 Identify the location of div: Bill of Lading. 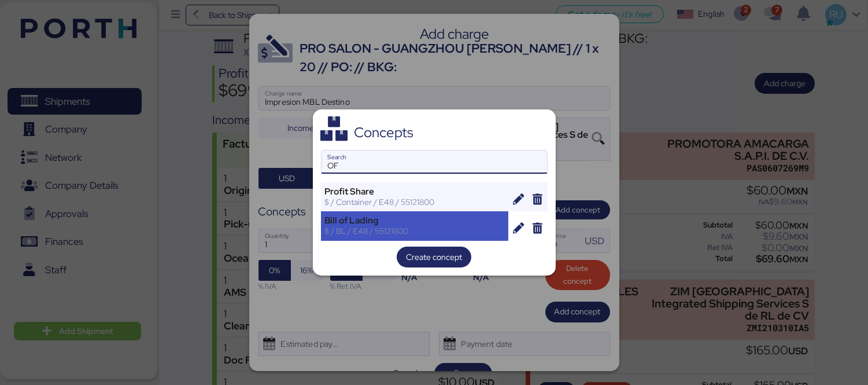
(415, 221).